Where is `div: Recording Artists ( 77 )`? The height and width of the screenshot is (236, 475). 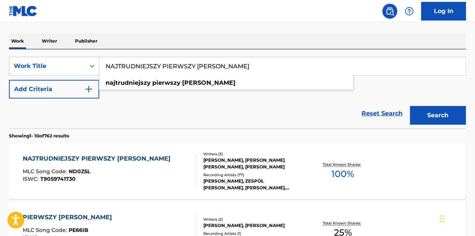 div: Recording Artists ( 77 ) is located at coordinates (254, 175).